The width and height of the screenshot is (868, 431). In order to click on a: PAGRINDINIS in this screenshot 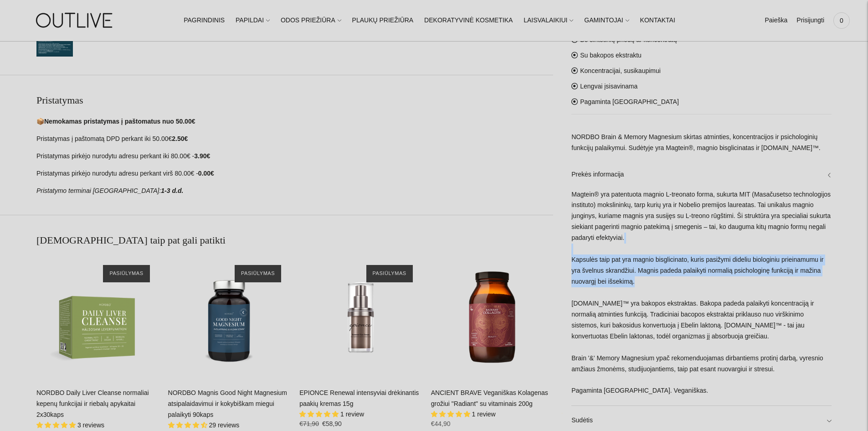, I will do `click(204, 20)`.